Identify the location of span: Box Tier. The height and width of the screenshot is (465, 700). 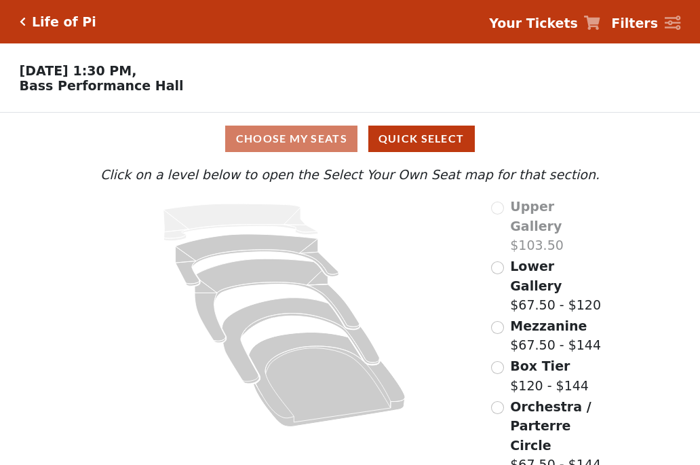
(540, 366).